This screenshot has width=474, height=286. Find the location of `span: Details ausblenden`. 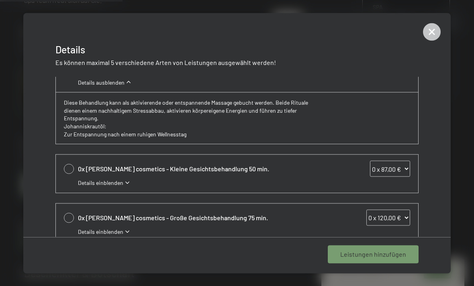

span: Details ausblenden is located at coordinates (101, 82).